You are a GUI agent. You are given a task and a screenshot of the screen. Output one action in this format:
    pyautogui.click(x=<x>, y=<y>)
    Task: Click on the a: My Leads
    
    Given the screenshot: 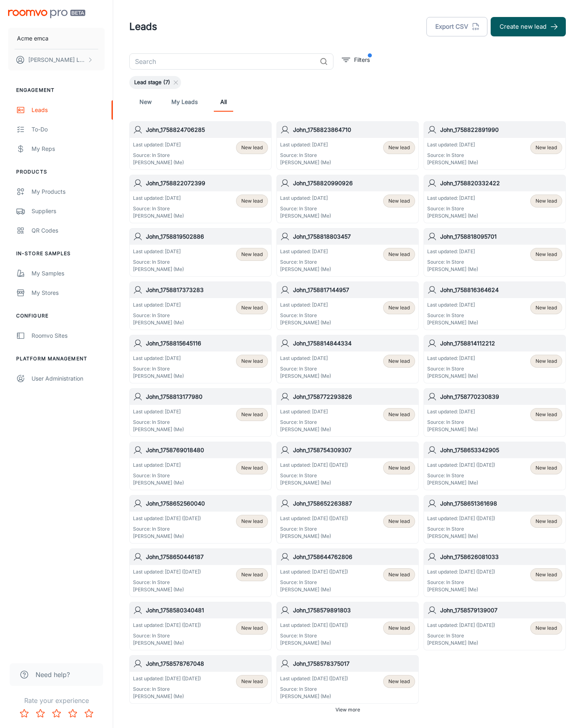 What is the action you would take?
    pyautogui.click(x=184, y=102)
    